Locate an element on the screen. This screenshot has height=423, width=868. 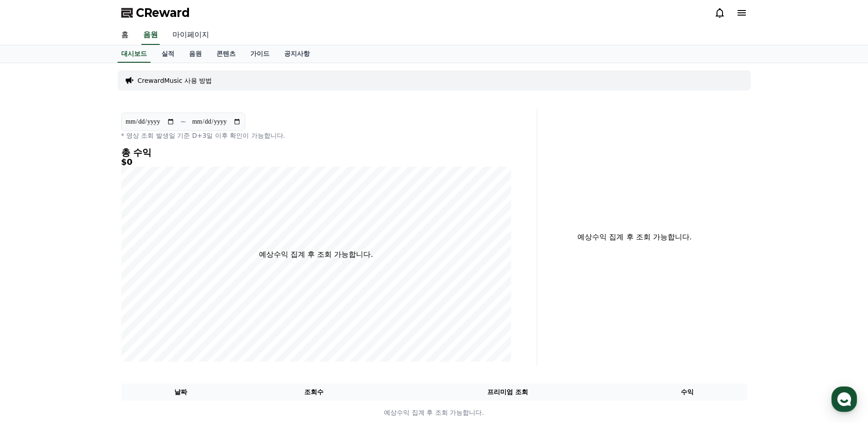
th: 프리미엄 조회 is located at coordinates (508, 392).